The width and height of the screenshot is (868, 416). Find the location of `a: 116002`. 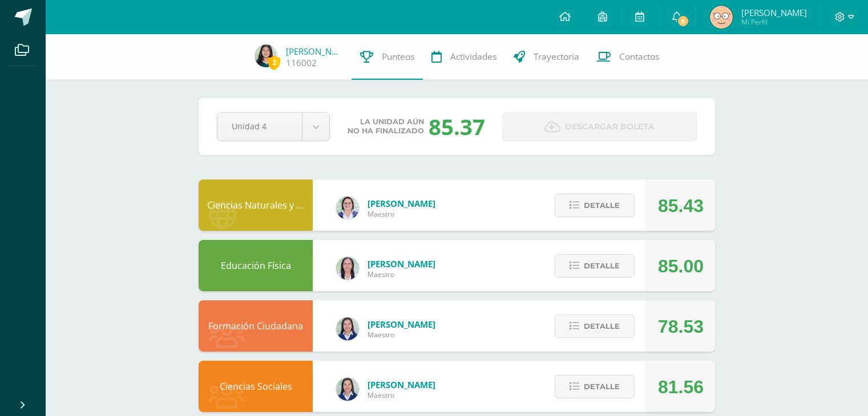

a: 116002 is located at coordinates (301, 62).